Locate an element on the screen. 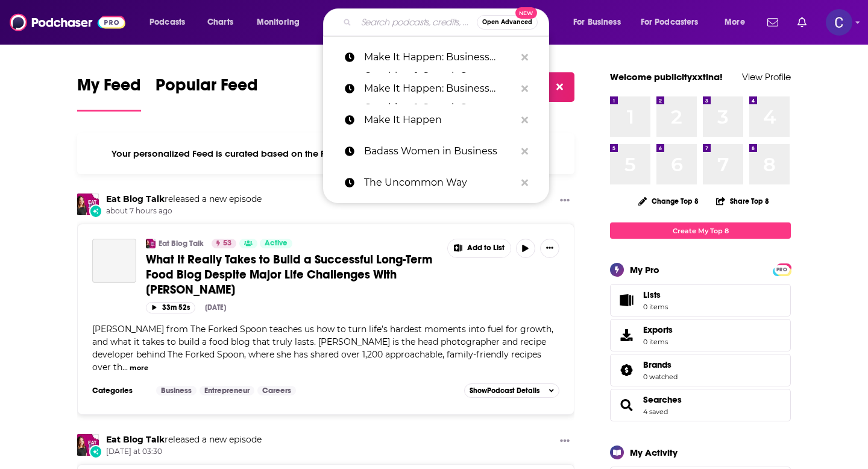  span: about 7 hours ago is located at coordinates (184, 211).